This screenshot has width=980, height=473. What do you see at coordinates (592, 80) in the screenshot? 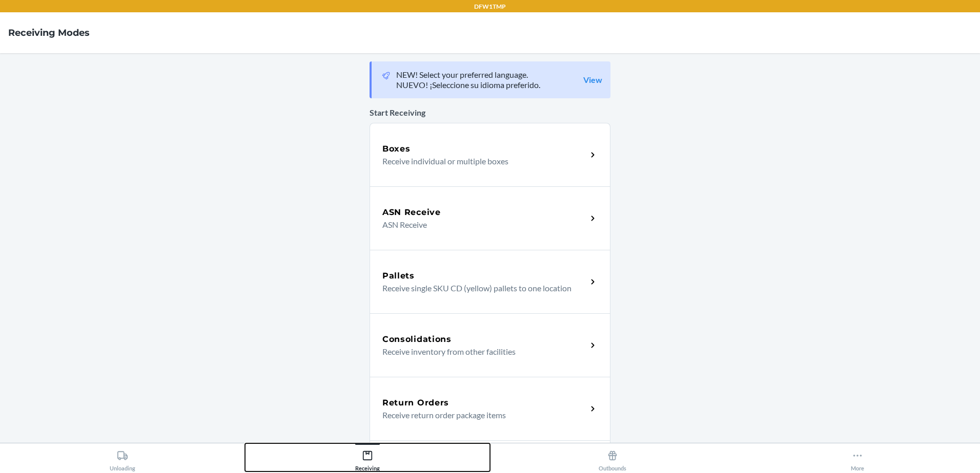
I see `a: View` at bounding box center [592, 80].